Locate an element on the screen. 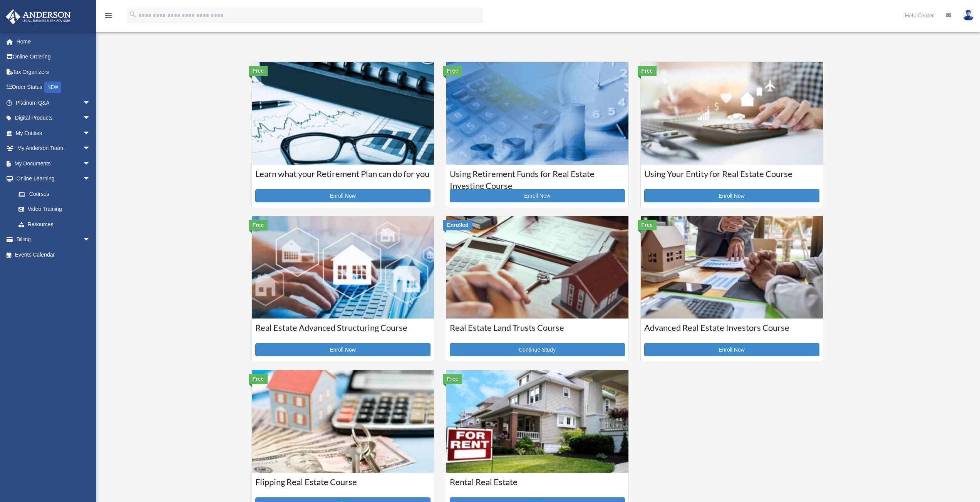 This screenshot has height=502, width=980. h3: Flipping Real Estate Course is located at coordinates (343, 486).